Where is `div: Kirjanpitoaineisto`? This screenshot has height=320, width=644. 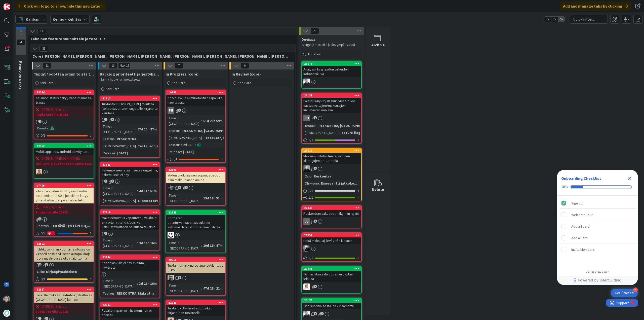 div: Kirjanpitoaineisto is located at coordinates (61, 271).